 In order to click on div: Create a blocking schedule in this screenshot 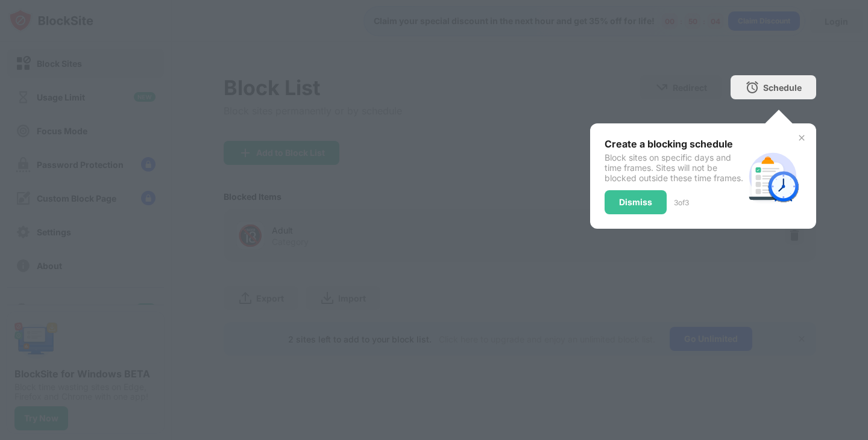, I will do `click(674, 144)`.